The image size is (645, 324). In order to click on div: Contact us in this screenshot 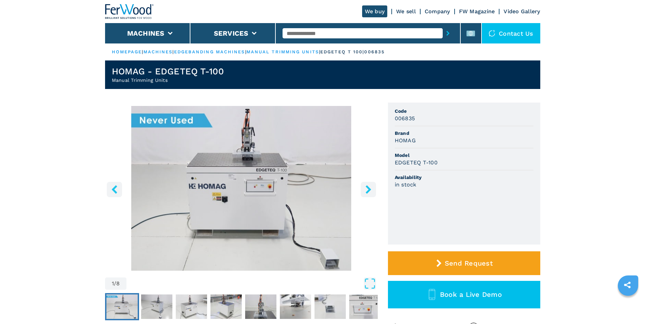, I will do `click(511, 33)`.